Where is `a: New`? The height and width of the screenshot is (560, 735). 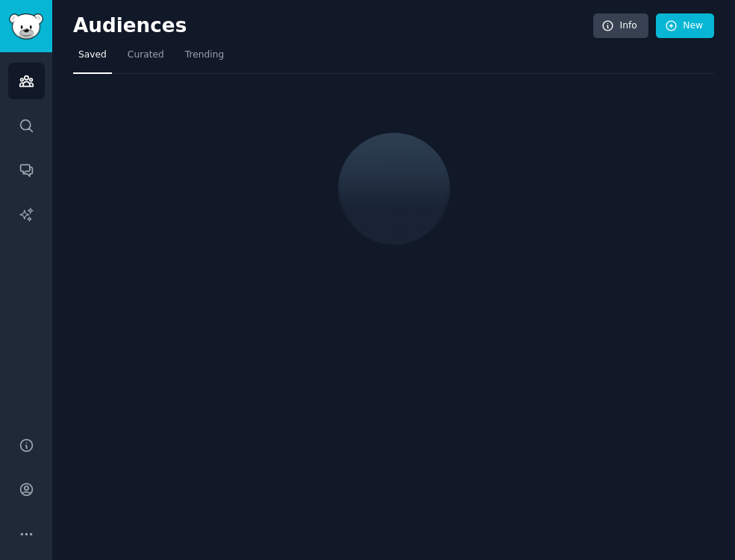 a: New is located at coordinates (685, 26).